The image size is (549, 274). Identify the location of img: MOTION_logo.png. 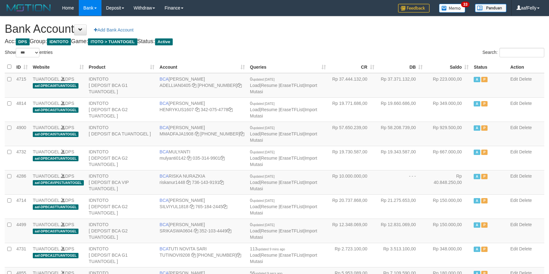
(29, 8).